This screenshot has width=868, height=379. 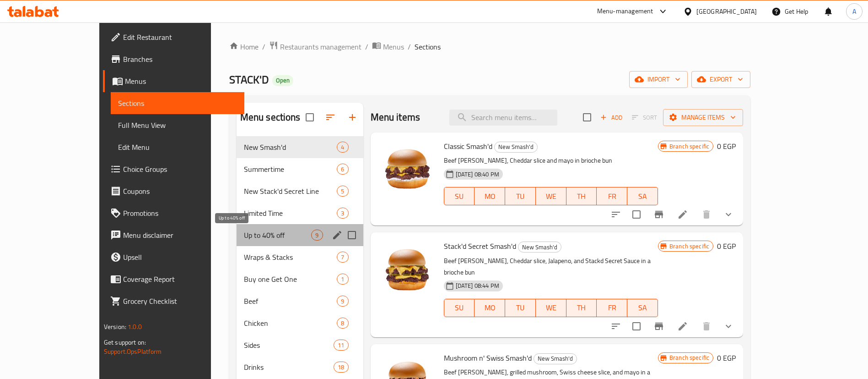 What do you see at coordinates (516, 147) in the screenshot?
I see `div: New Smash'd` at bounding box center [516, 147].